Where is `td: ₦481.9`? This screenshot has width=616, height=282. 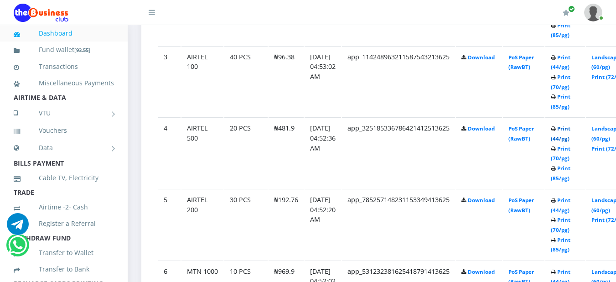 td: ₦481.9 is located at coordinates (286, 152).